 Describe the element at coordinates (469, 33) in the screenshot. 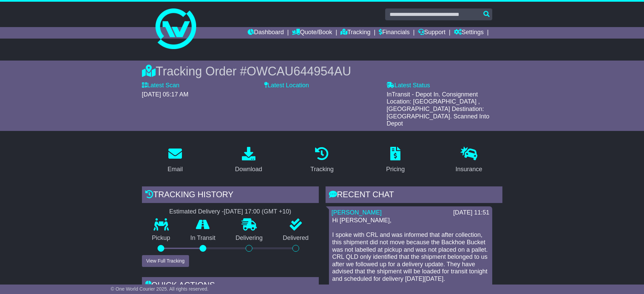

I see `a: Settings` at that location.